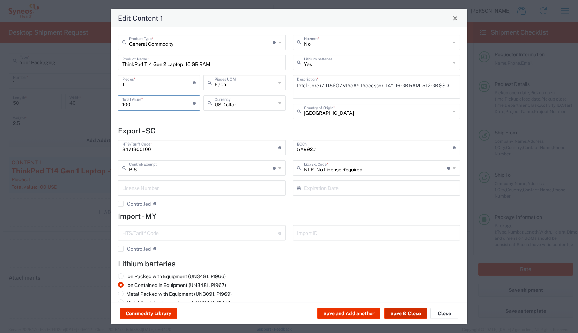 The image size is (578, 333). What do you see at coordinates (289, 264) in the screenshot?
I see `h4: Lithium batteries` at bounding box center [289, 264].